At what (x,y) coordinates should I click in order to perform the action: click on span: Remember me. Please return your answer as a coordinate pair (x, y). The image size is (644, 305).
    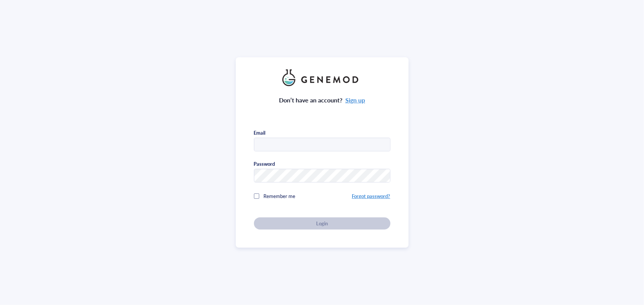
    Looking at the image, I should click on (280, 196).